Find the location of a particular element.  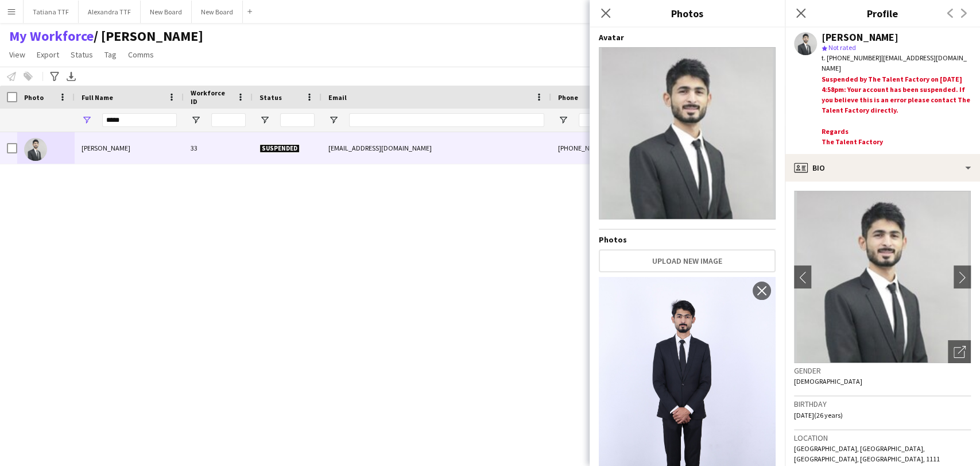

img: Nizar Abunassar is located at coordinates (36, 149).